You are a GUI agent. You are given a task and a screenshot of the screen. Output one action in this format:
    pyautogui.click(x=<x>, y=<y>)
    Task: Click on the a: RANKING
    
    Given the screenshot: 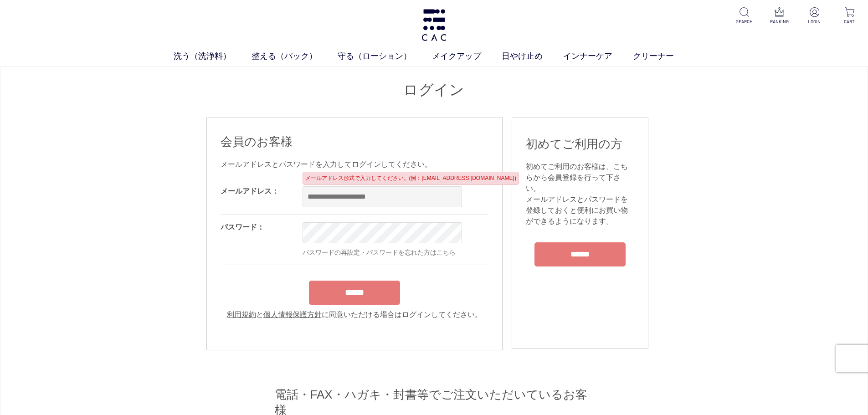 What is the action you would take?
    pyautogui.click(x=779, y=16)
    